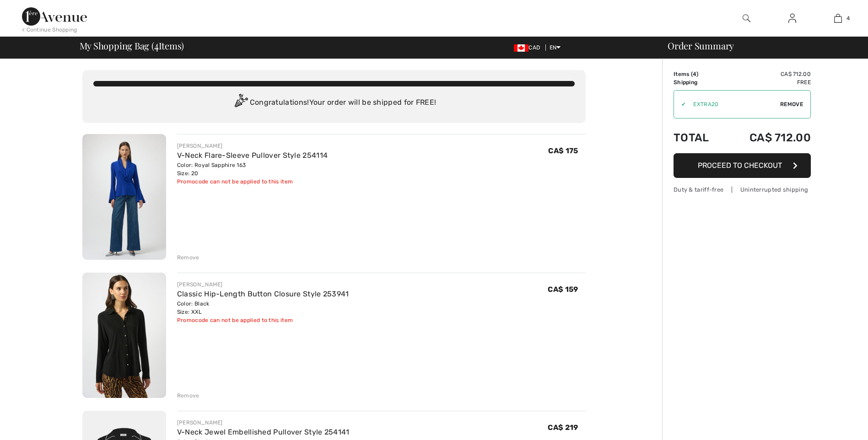 This screenshot has width=868, height=440. What do you see at coordinates (699, 138) in the screenshot?
I see `td: Total` at bounding box center [699, 138].